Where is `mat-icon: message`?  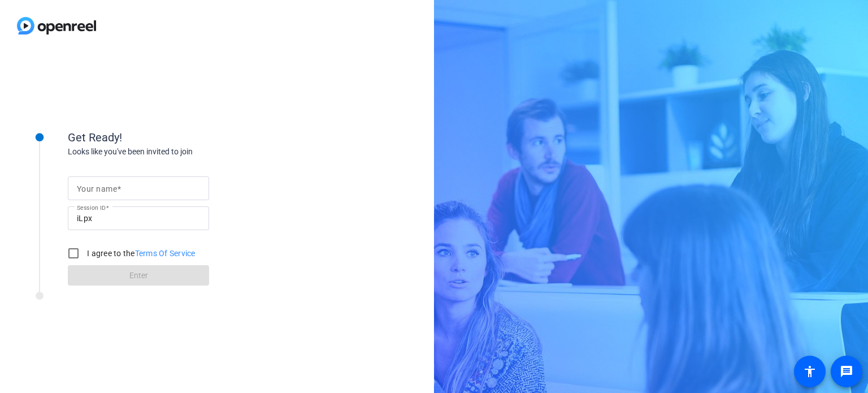
mat-icon: message is located at coordinates (846, 372).